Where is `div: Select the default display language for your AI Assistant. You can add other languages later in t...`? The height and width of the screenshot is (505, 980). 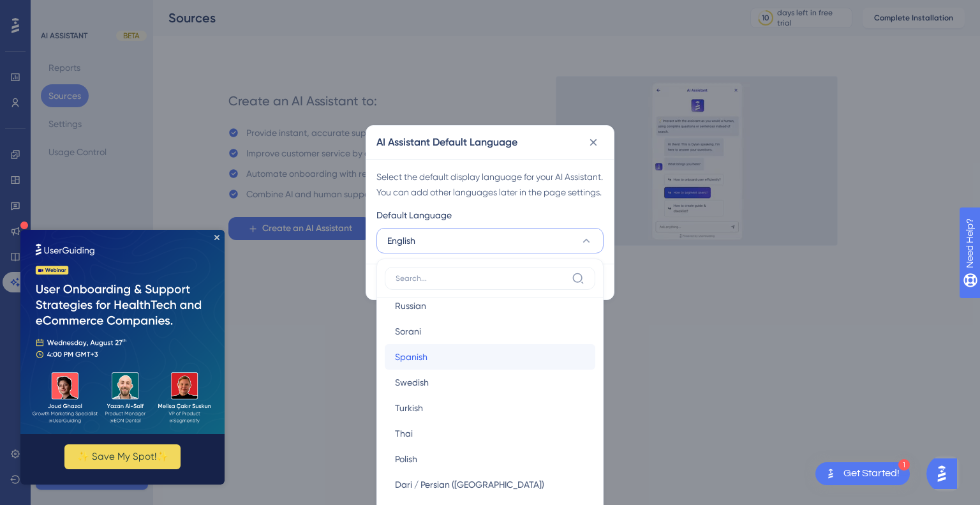
div: Select the default display language for your AI Assistant. You can add other languages later in t... is located at coordinates (490, 185).